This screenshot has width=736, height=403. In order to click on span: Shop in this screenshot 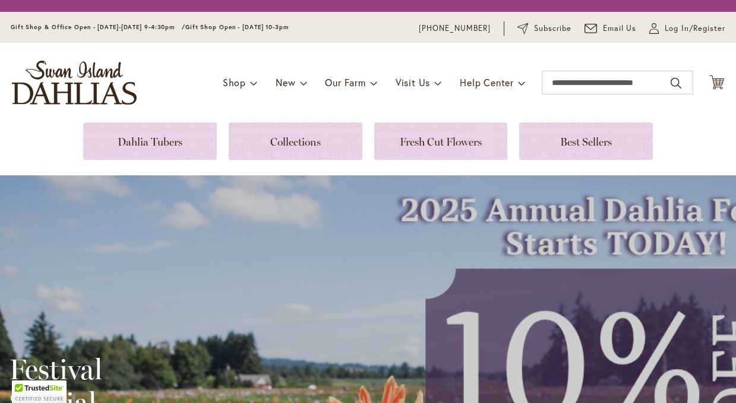, I will do `click(234, 82)`.